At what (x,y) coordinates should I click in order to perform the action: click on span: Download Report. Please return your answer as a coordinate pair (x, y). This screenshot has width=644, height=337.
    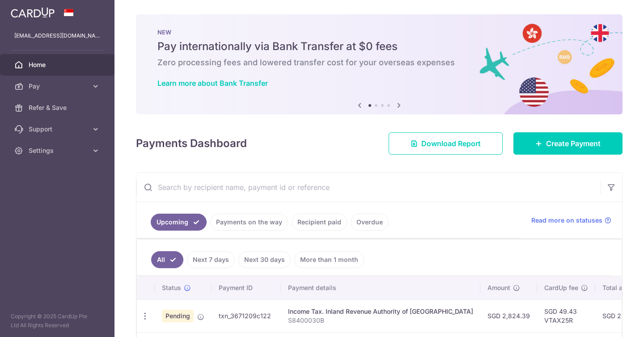
    Looking at the image, I should click on (451, 144).